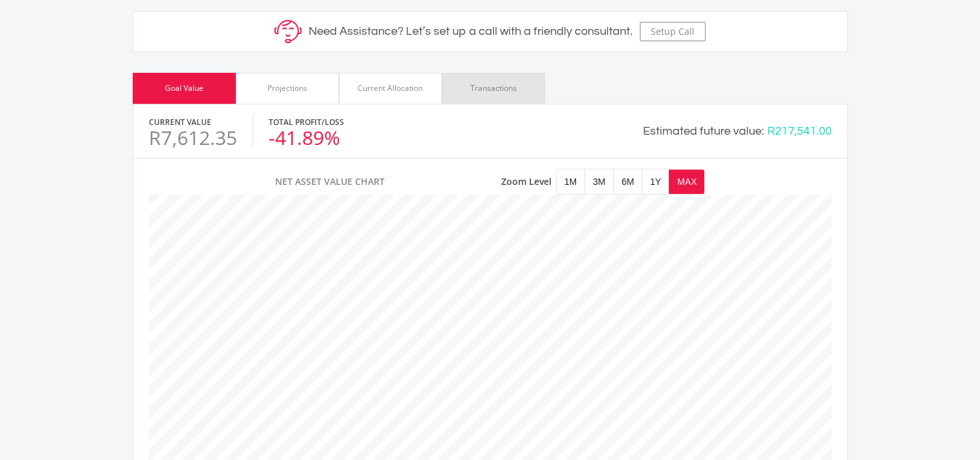 The image size is (980, 460). What do you see at coordinates (306, 123) in the screenshot?
I see `label: Total Profit/Loss` at bounding box center [306, 123].